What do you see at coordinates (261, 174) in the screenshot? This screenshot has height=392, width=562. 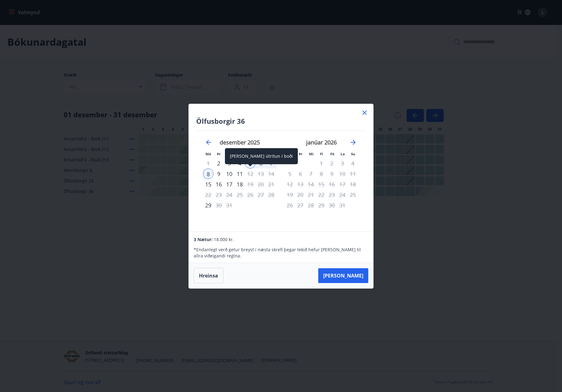 I see `td: Not available. laugardagur, 13. desember 2025` at bounding box center [261, 174].